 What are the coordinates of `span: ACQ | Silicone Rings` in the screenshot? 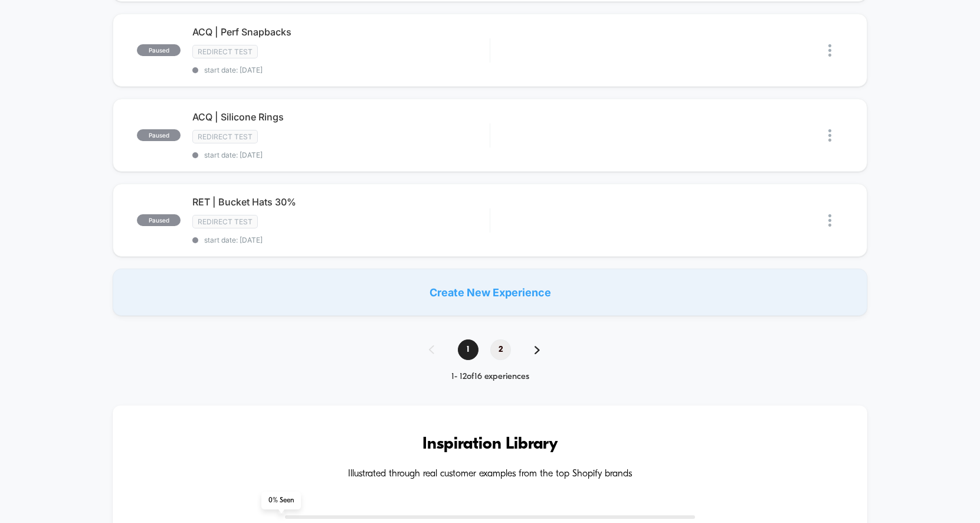 It's located at (341, 117).